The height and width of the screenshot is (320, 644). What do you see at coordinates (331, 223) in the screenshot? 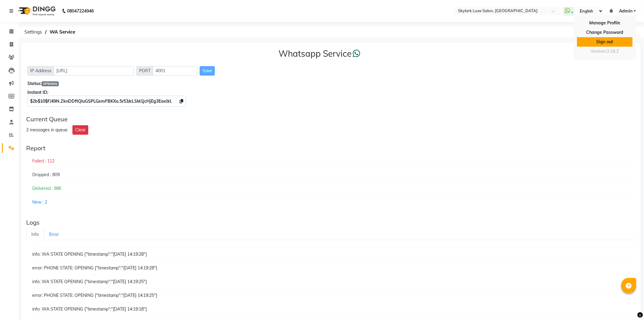
I see `div: Logs` at bounding box center [331, 223].